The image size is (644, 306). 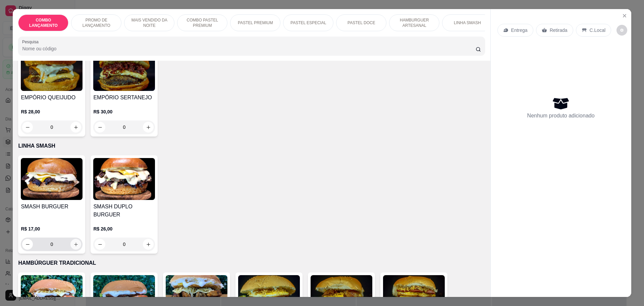 I want to click on p: Retirada, so click(x=558, y=30).